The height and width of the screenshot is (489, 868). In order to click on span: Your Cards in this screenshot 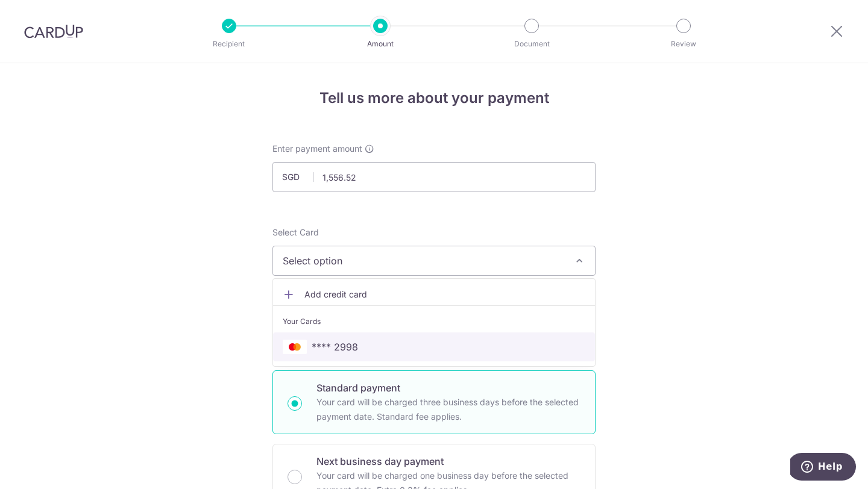, I will do `click(301, 321)`.